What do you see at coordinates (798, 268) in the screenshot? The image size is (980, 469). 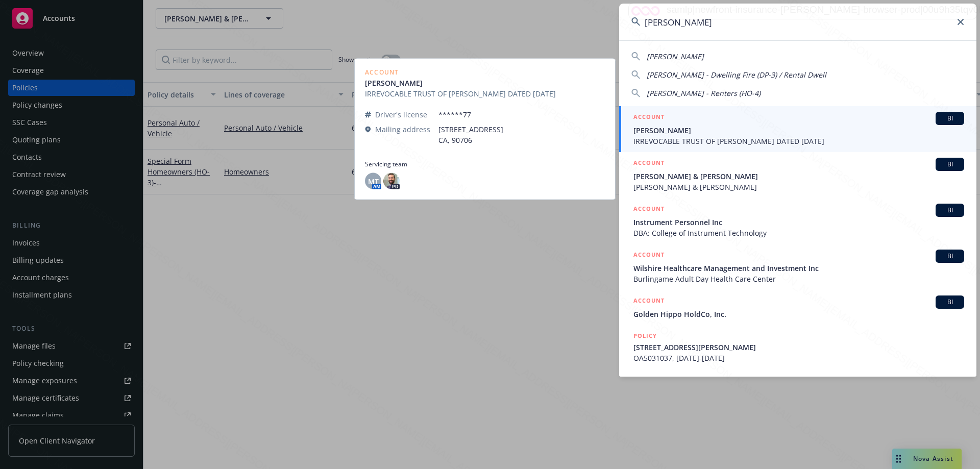 I see `span: Wilshire Healthcare Management and Investment Inc` at bounding box center [798, 268].